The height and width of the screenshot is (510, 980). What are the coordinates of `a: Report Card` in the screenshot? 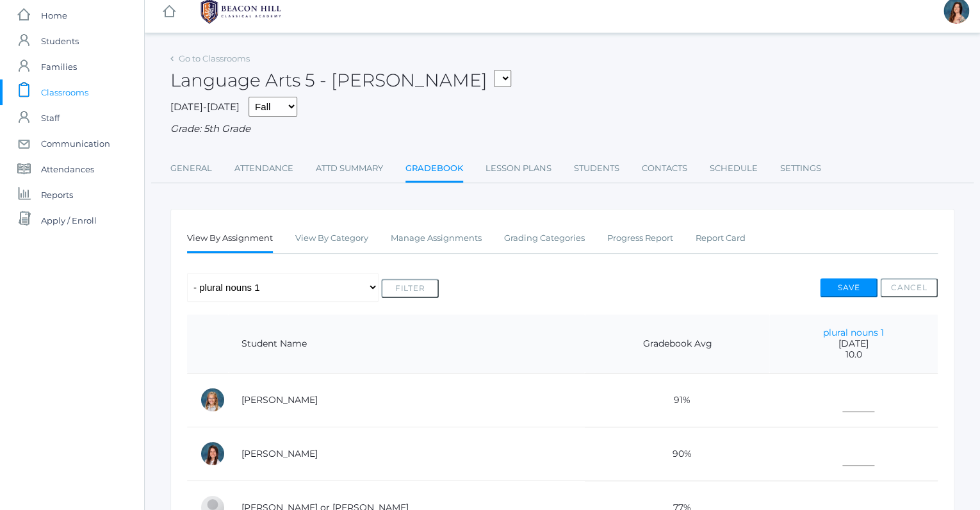 It's located at (721, 238).